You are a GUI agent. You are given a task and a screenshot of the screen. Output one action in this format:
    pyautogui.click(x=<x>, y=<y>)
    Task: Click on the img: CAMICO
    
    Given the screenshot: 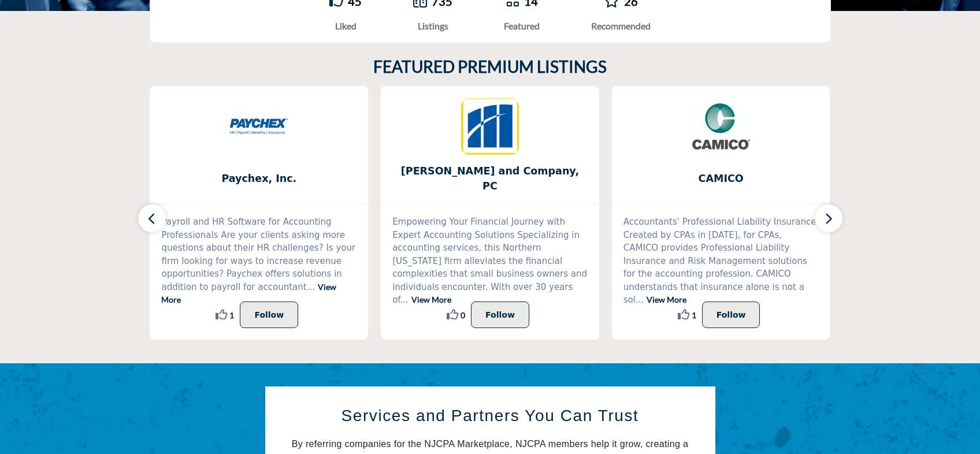 What is the action you would take?
    pyautogui.click(x=721, y=127)
    